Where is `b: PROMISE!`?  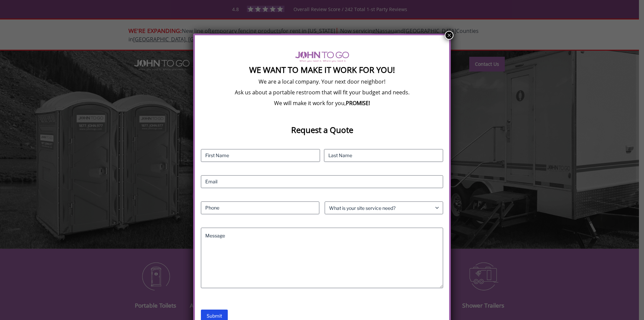
b: PROMISE! is located at coordinates (358, 103).